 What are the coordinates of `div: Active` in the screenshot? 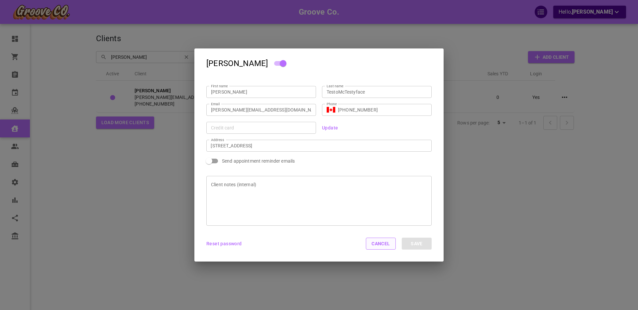 It's located at (282, 63).